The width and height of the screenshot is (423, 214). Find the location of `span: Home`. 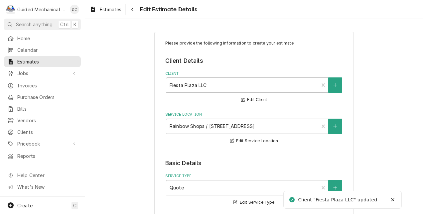

span: Home is located at coordinates (47, 38).